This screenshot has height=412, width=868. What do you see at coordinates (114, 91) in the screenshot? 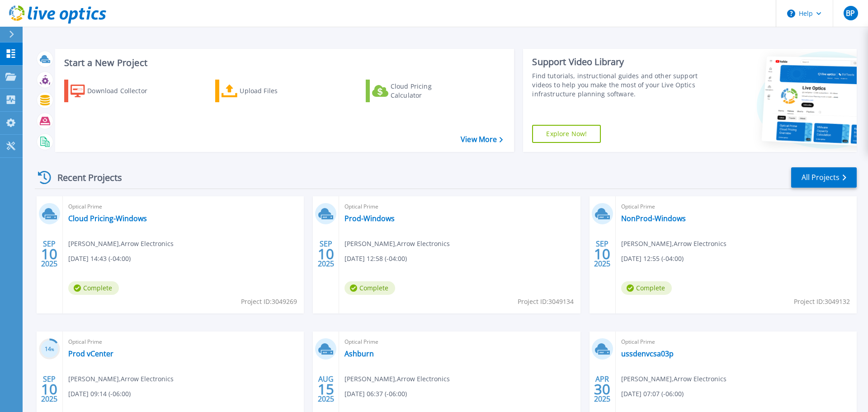
I see `a: Download Collector` at bounding box center [114, 91].